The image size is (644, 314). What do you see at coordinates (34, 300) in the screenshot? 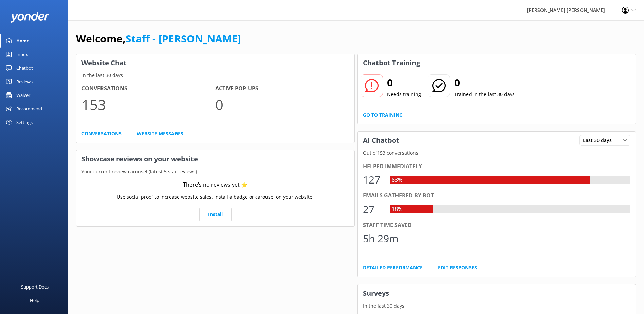
I see `div: Help` at bounding box center [34, 300].